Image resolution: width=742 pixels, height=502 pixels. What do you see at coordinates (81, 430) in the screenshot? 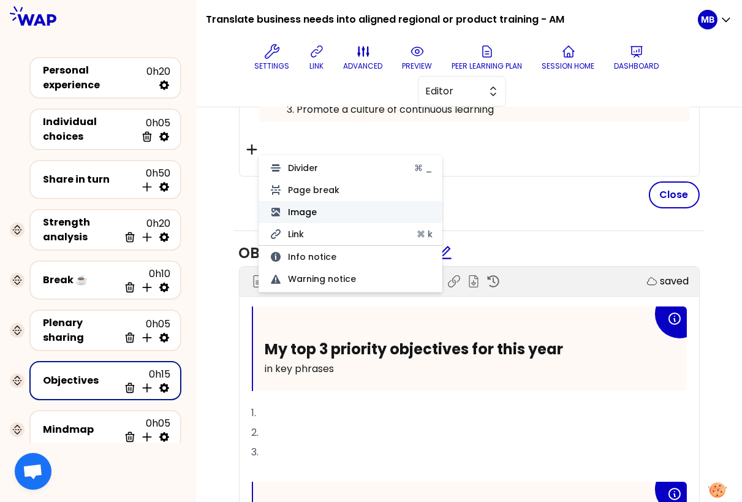
I see `div: Mindmap` at bounding box center [81, 430].